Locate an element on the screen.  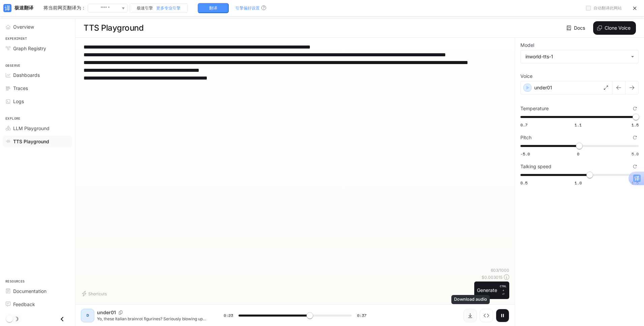
span: 1.0 is located at coordinates (578, 183).